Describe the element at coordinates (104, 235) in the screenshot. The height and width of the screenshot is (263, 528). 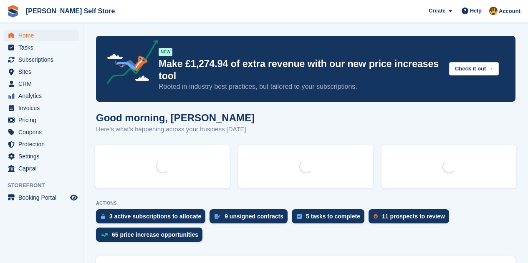
I see `img: price_increase_opportunities-93ffe204e8149a01c8c9dc8f82e8f89637d9d84a8eef4429ea346261dce0b2c0.svg` at that location.